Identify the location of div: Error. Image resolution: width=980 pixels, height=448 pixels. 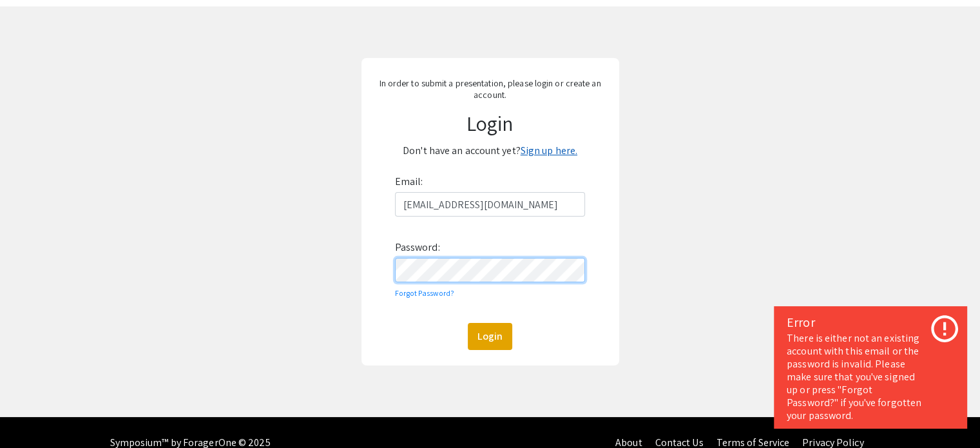
(871, 323).